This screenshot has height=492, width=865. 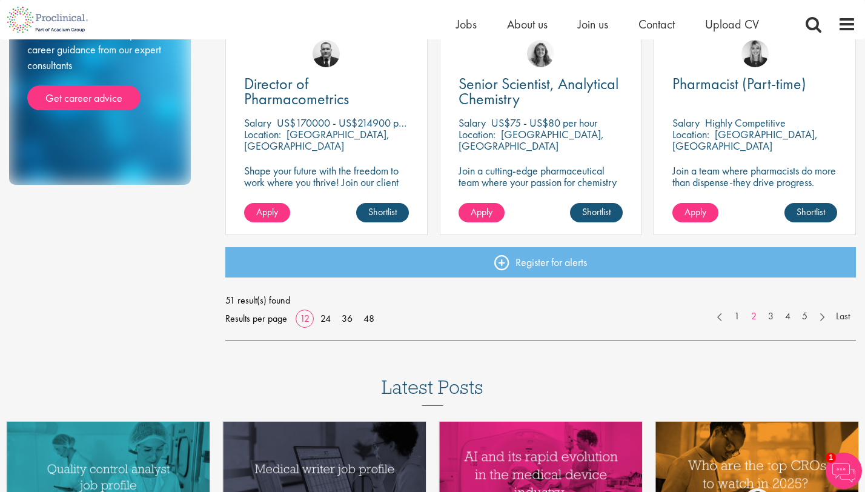 What do you see at coordinates (787, 316) in the screenshot?
I see `a: 4` at bounding box center [787, 316].